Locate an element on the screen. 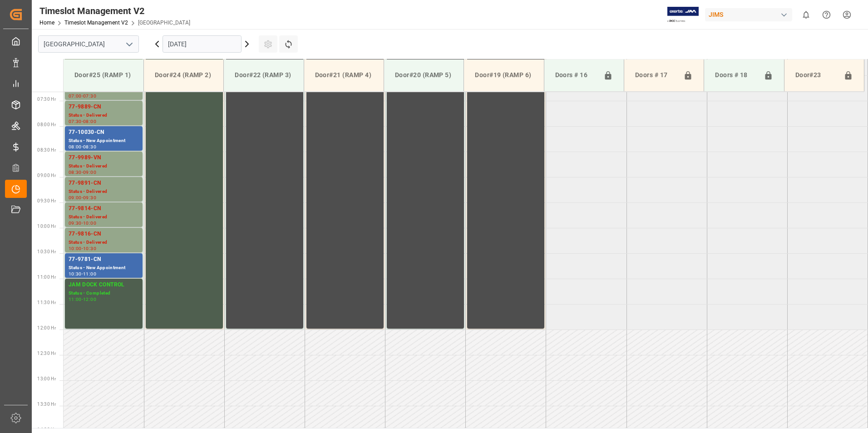 The width and height of the screenshot is (868, 433). div: JAM DOCK CONTROL is located at coordinates (104, 285).